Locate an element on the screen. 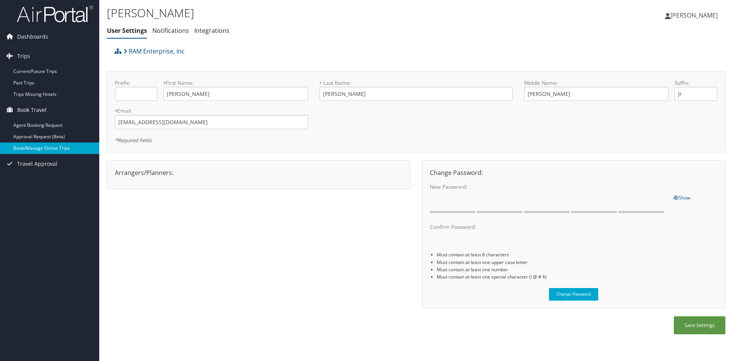 The image size is (733, 361). label: Confirm Password: is located at coordinates (548, 227).